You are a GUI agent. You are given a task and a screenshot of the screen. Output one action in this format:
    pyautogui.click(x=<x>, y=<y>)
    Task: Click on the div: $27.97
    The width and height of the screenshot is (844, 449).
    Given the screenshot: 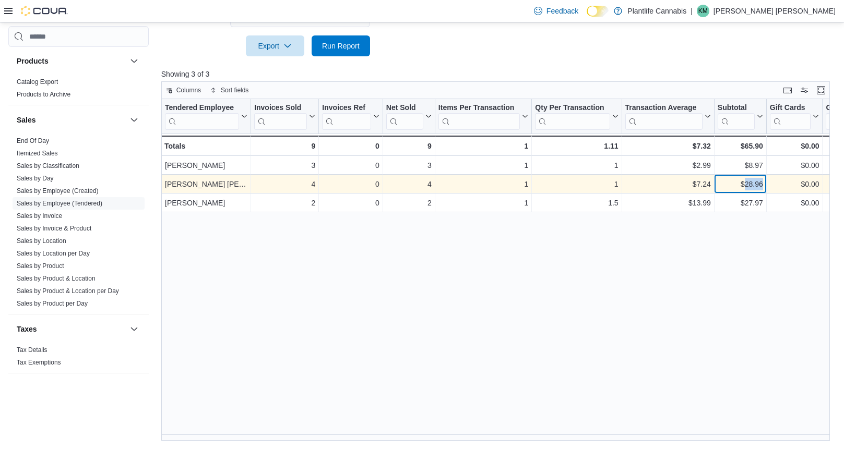 What is the action you would take?
    pyautogui.click(x=740, y=203)
    